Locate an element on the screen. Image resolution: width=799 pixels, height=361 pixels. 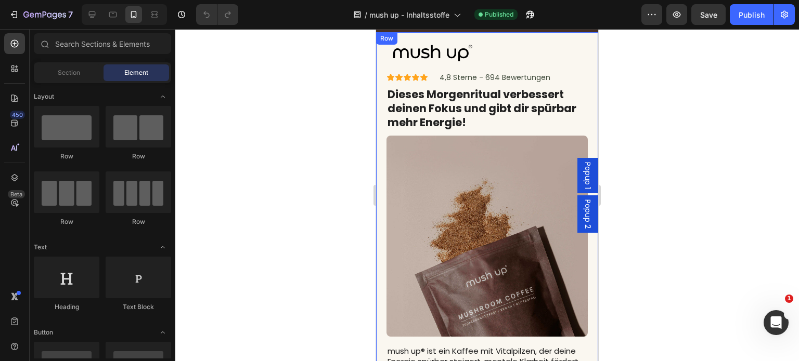
button: Publish is located at coordinates (751, 15).